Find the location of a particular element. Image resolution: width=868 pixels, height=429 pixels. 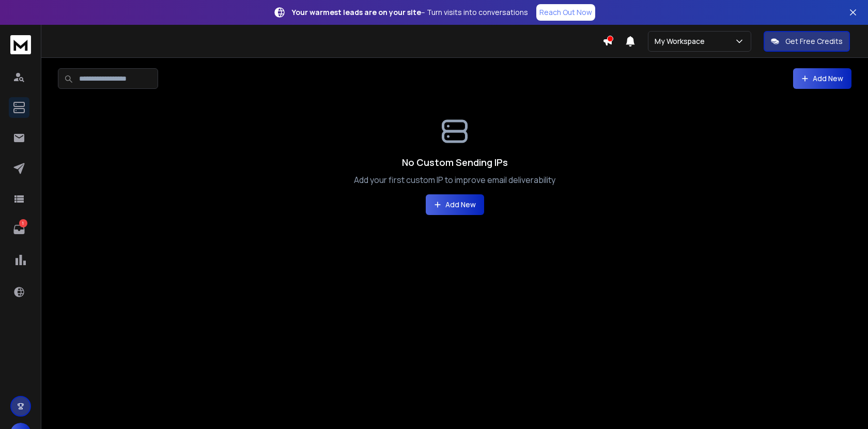

p: Get Free Credits is located at coordinates (813, 42).